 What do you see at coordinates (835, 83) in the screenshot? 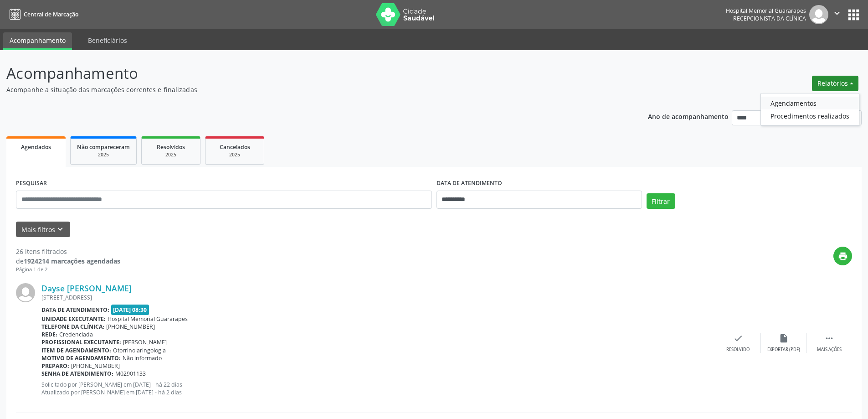
I see `button: Relatórios` at bounding box center [835, 83].